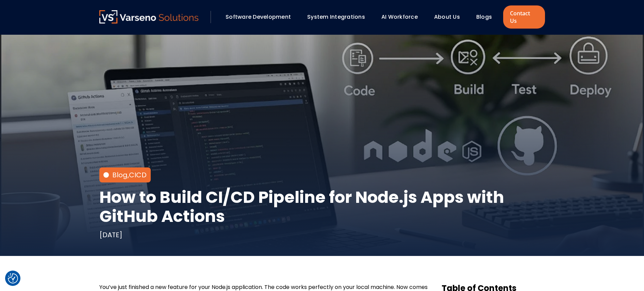 The image size is (644, 291). What do you see at coordinates (450, 17) in the screenshot?
I see `div: About Us` at bounding box center [450, 17].